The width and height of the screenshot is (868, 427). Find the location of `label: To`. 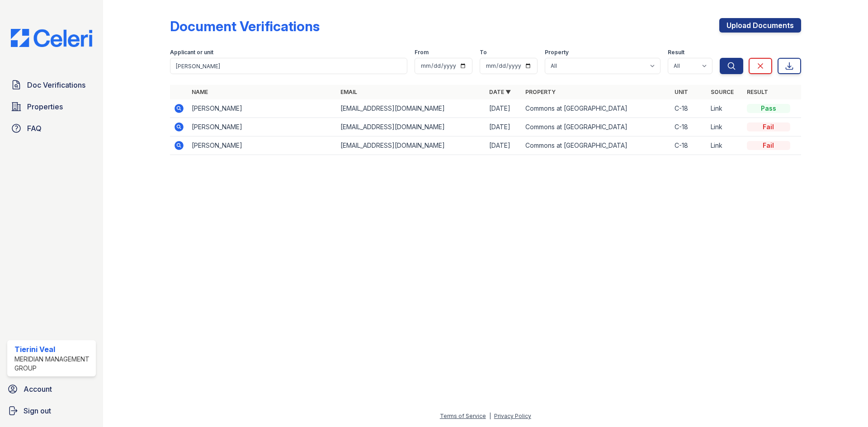

label: To is located at coordinates (483, 53).